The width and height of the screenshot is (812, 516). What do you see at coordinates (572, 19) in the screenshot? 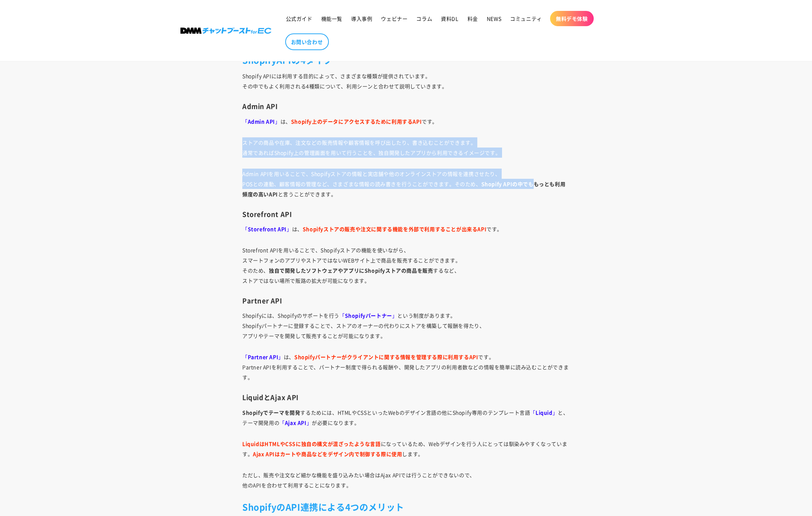
I see `span: 無料デモ体験` at bounding box center [572, 19].